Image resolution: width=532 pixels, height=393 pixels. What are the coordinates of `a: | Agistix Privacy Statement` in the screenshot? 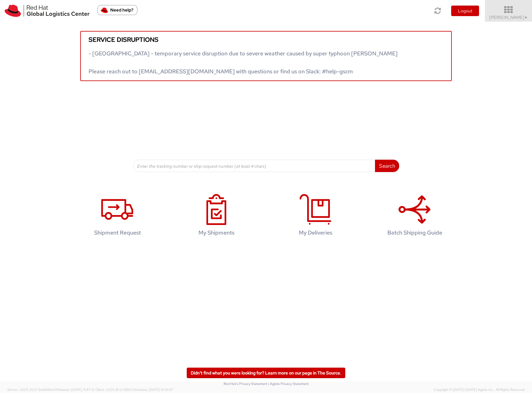 It's located at (288, 384).